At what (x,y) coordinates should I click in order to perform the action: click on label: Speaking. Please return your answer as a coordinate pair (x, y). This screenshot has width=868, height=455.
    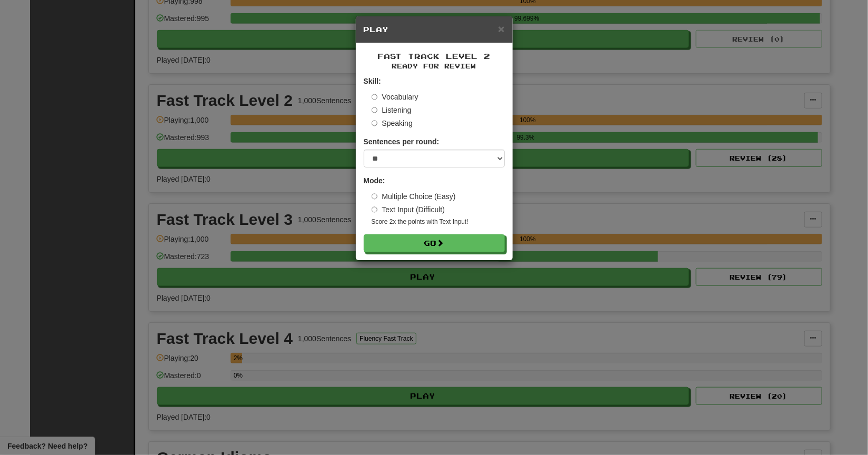
    Looking at the image, I should click on (392, 123).